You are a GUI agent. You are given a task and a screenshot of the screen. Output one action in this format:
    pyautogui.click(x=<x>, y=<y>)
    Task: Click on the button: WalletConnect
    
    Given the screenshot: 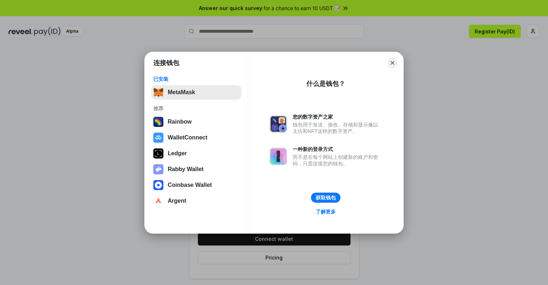 What is the action you would take?
    pyautogui.click(x=196, y=137)
    